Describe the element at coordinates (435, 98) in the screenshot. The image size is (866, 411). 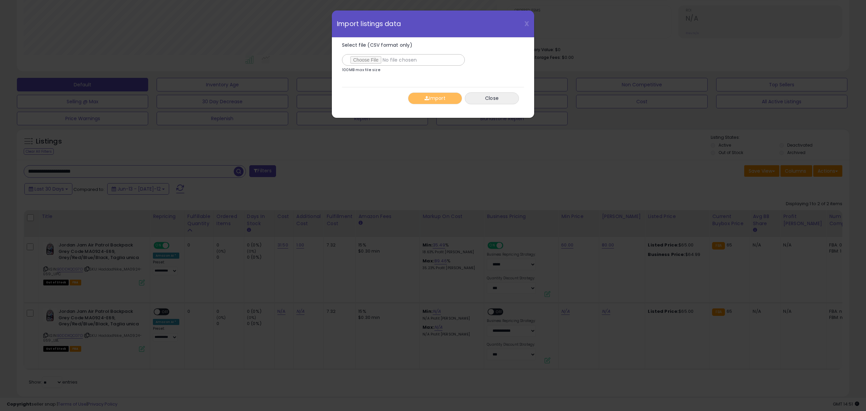
I see `button: Import` at that location.